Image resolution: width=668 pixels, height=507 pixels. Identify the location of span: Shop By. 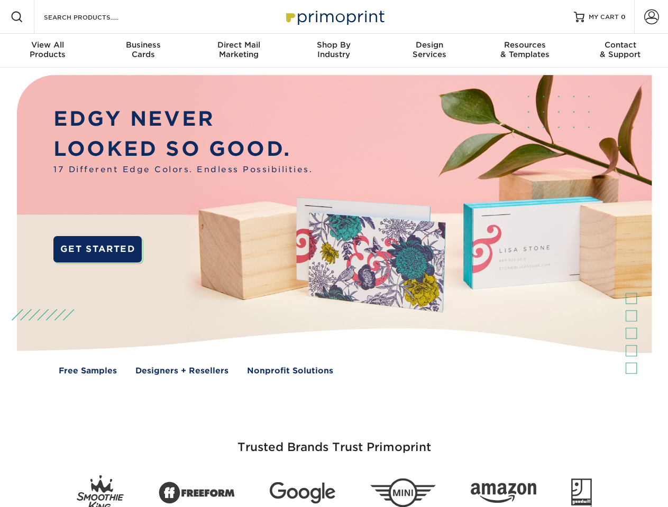
(334, 45).